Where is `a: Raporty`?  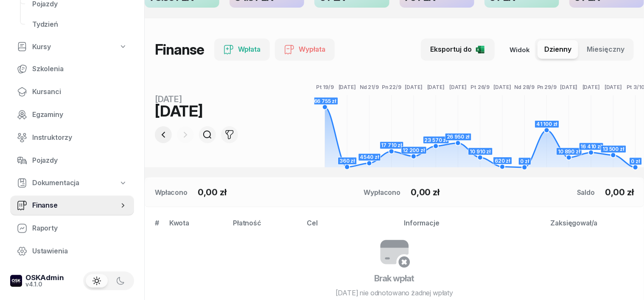 a: Raporty is located at coordinates (72, 229).